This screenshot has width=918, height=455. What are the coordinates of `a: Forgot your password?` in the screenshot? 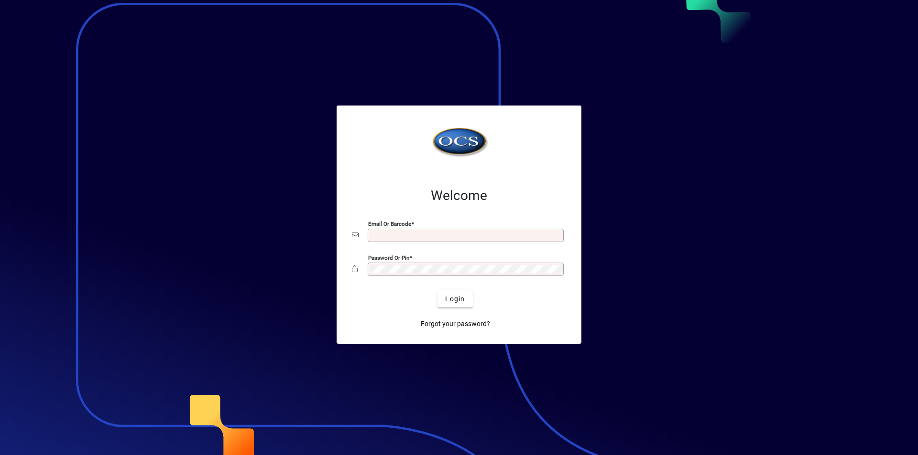 It's located at (455, 324).